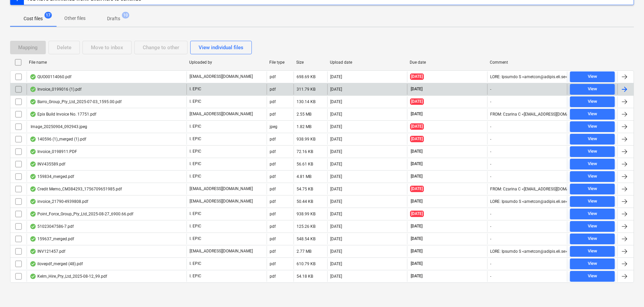 Image resolution: width=644 pixels, height=307 pixels. What do you see at coordinates (81, 214) in the screenshot?
I see `div: Point_Force_Group_Pty_Ltd_2025-08-27_6900.66.pdf` at bounding box center [81, 214].